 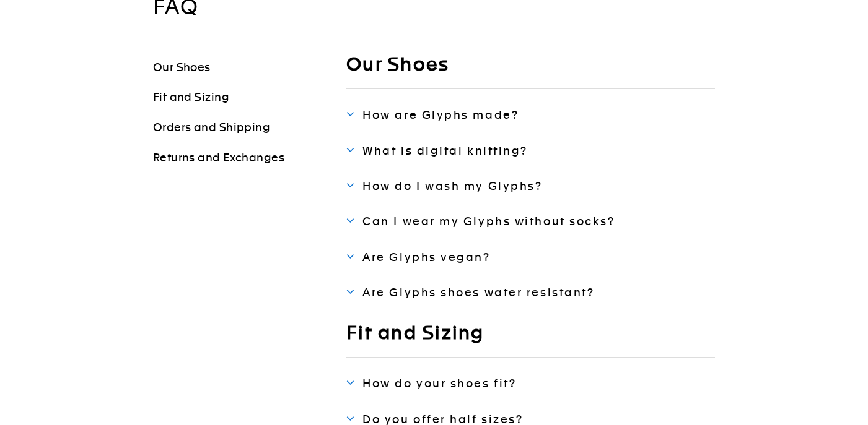 What do you see at coordinates (191, 97) in the screenshot?
I see `a: Fit and Sizing` at bounding box center [191, 97].